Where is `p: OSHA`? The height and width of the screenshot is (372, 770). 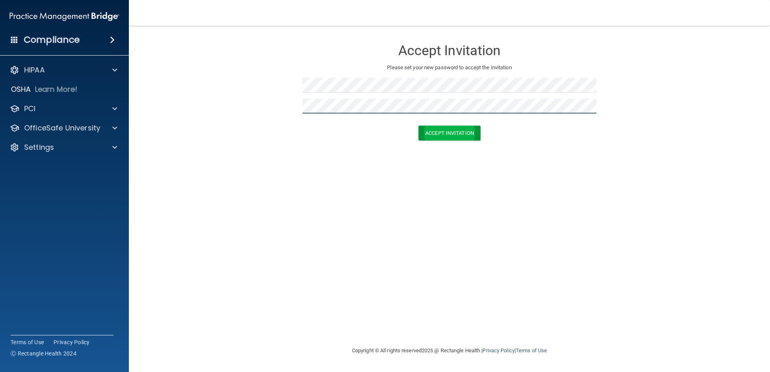 p: OSHA is located at coordinates (21, 89).